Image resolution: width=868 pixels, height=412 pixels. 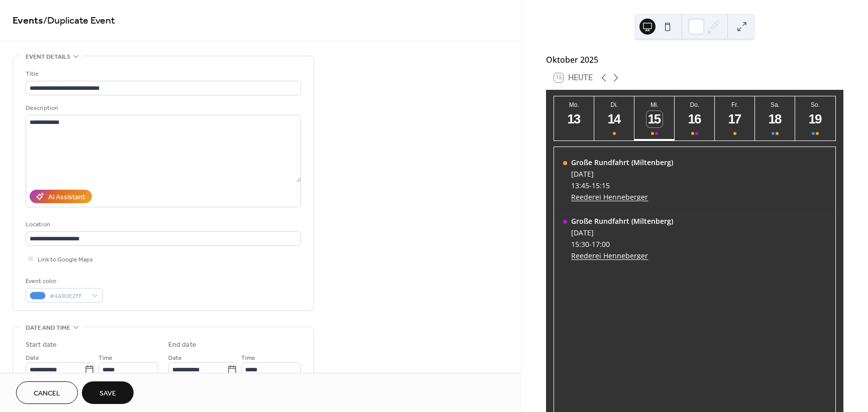 I want to click on span: 17:00, so click(x=601, y=244).